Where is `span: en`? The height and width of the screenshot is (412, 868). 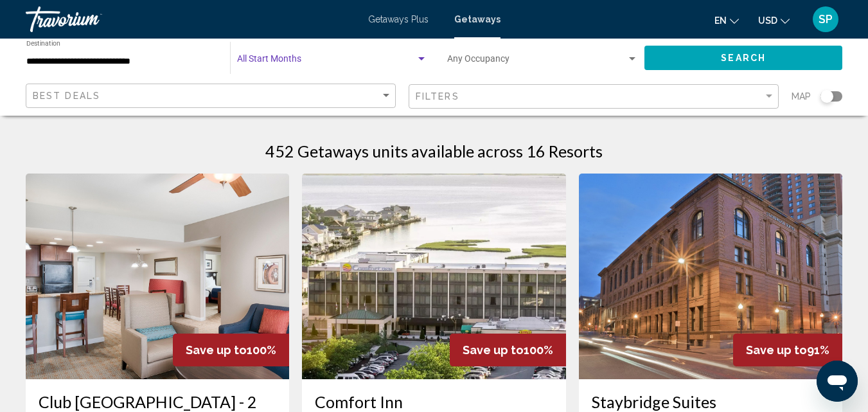 span: en is located at coordinates (720, 21).